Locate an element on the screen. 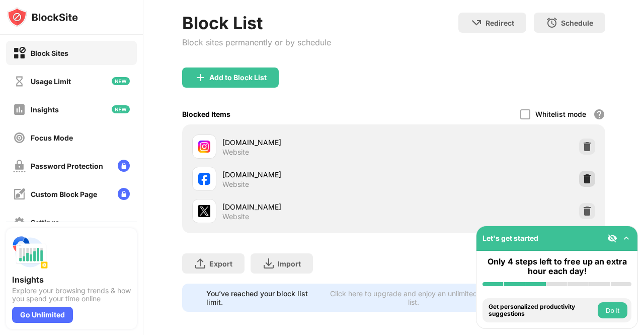 This screenshot has height=335, width=644. img: focus-off.svg is located at coordinates (19, 137).